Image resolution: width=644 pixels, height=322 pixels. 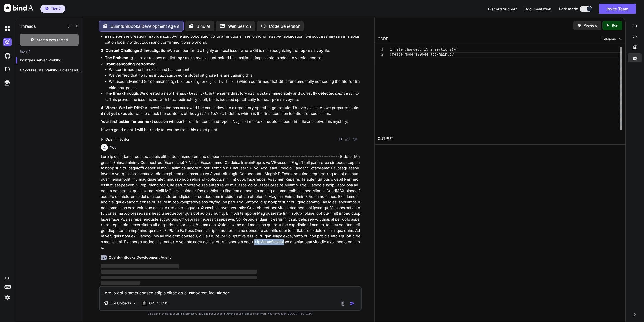 What do you see at coordinates (352, 303) in the screenshot?
I see `img: icon` at bounding box center [352, 303].